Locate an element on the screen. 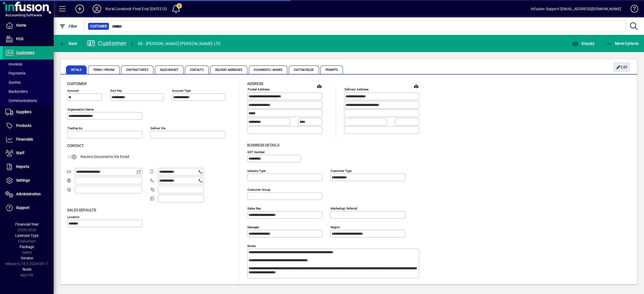  mat-label: Customer type is located at coordinates (341, 171).